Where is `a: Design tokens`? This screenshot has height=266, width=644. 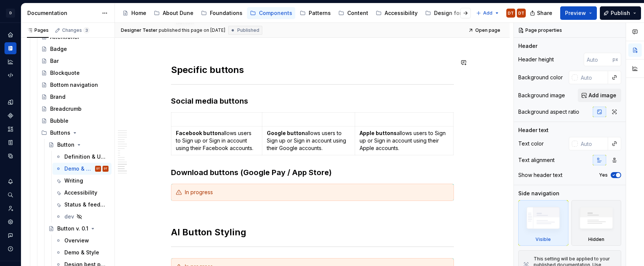
a: Design tokens is located at coordinates (11, 102).